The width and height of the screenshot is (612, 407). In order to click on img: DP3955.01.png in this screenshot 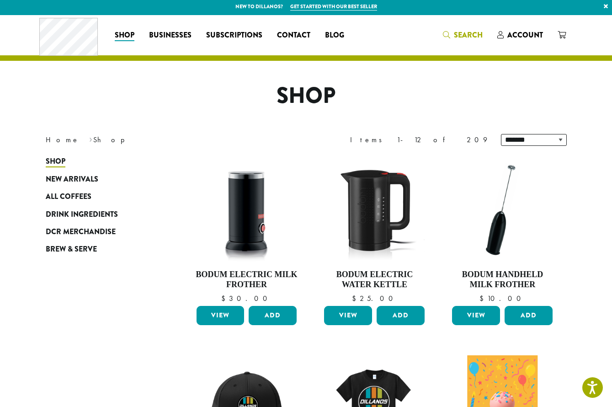, I will do `click(374, 210)`.